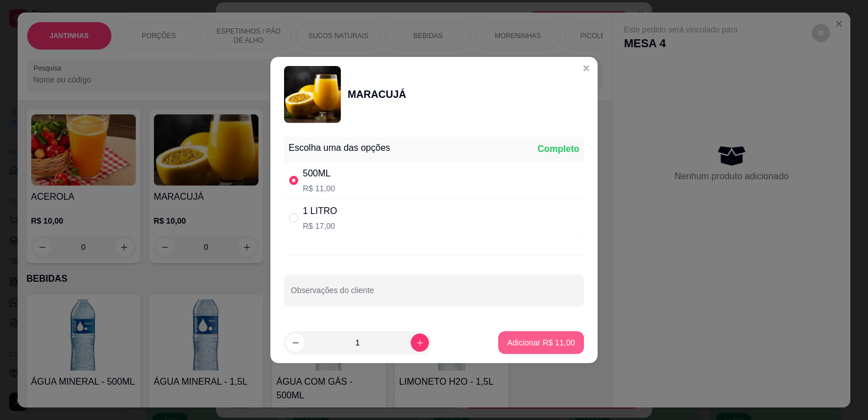 The width and height of the screenshot is (868, 420). I want to click on input: Observações do cliente, so click(434, 294).